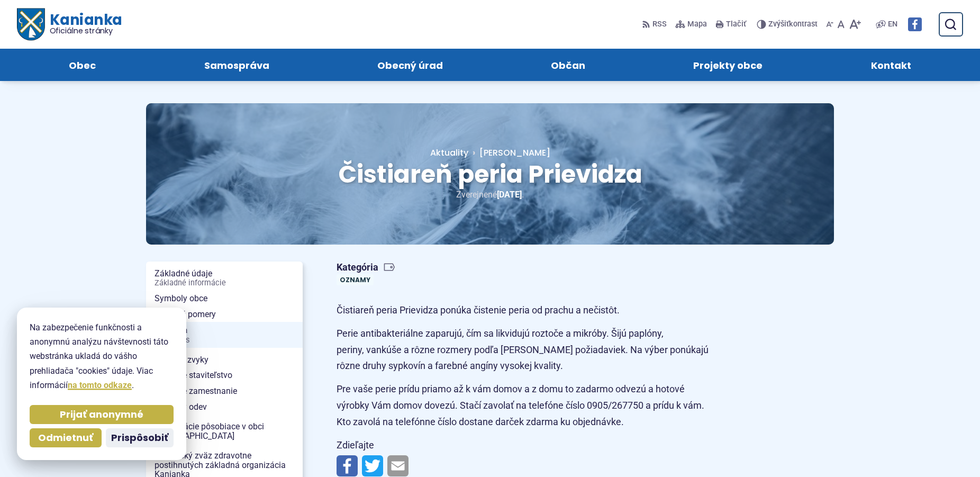 The width and height of the screenshot is (980, 477). What do you see at coordinates (99, 385) in the screenshot?
I see `a: na tomto odkaze` at bounding box center [99, 385].